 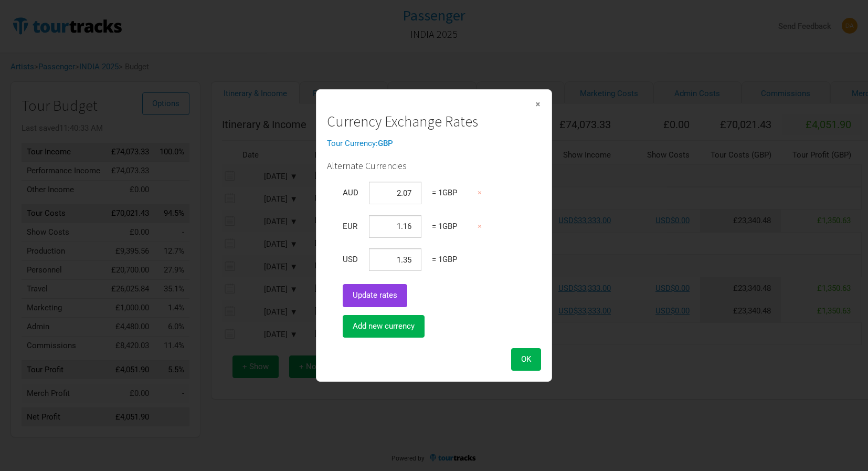 I want to click on span: Add new currency, so click(x=384, y=326).